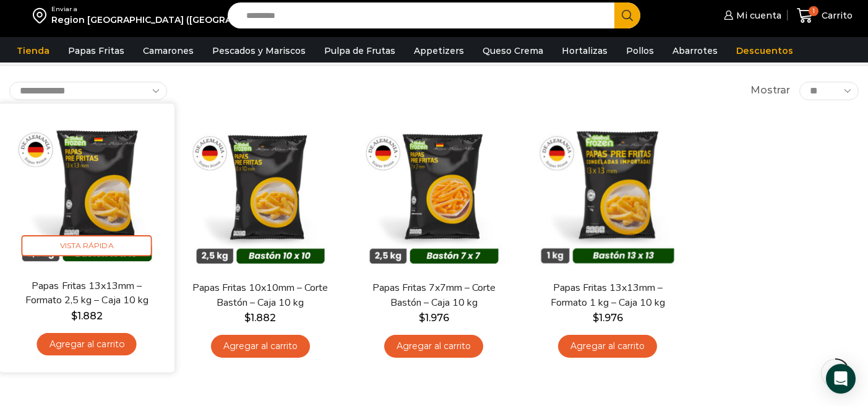  Describe the element at coordinates (360, 51) in the screenshot. I see `a: Pulpa de Frutas` at that location.